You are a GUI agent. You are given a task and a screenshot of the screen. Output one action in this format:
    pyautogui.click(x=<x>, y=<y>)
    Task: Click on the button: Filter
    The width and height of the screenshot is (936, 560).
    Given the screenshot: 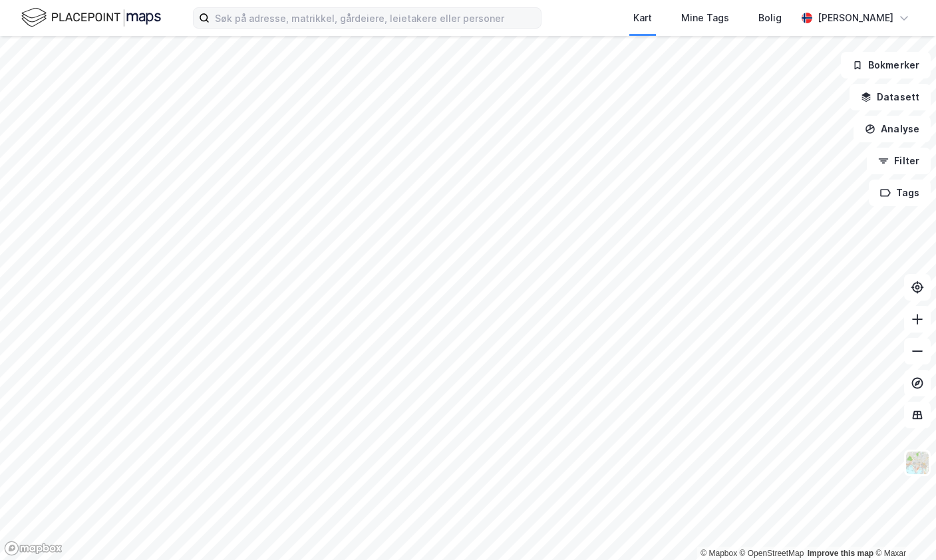 What is the action you would take?
    pyautogui.click(x=899, y=161)
    